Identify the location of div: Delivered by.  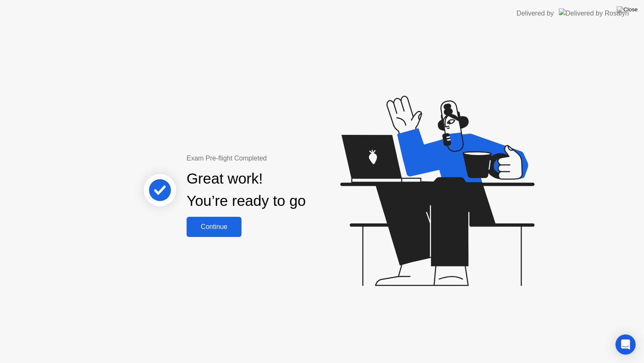
(535, 13).